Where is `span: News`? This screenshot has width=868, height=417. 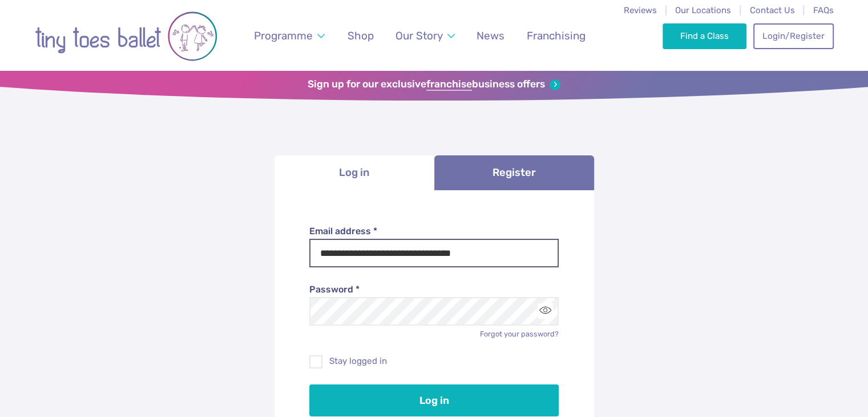
span: News is located at coordinates (490, 36).